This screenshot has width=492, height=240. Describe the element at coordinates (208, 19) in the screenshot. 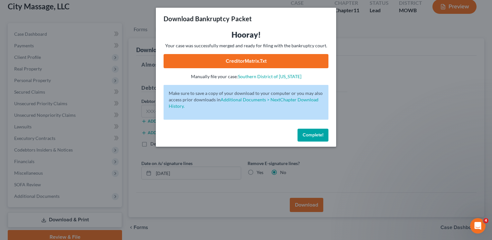

I see `h3: Download Bankruptcy Packet` at that location.